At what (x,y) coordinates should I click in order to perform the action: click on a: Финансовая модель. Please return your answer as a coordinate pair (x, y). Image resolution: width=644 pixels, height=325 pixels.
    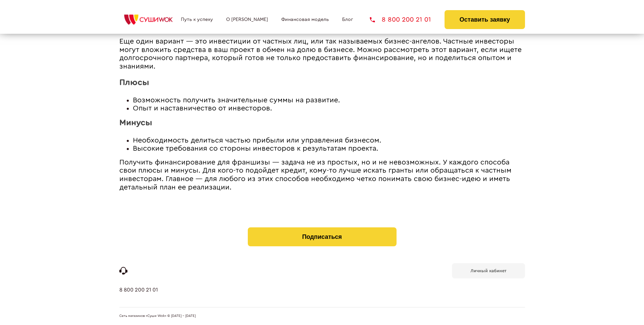
    Looking at the image, I should click on (305, 20).